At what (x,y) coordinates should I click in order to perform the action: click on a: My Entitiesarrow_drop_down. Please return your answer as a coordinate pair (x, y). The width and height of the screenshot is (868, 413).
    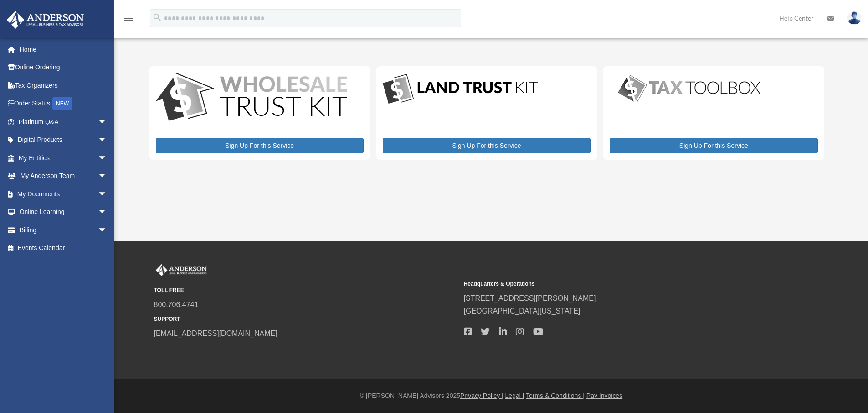
    Looking at the image, I should click on (63, 157).